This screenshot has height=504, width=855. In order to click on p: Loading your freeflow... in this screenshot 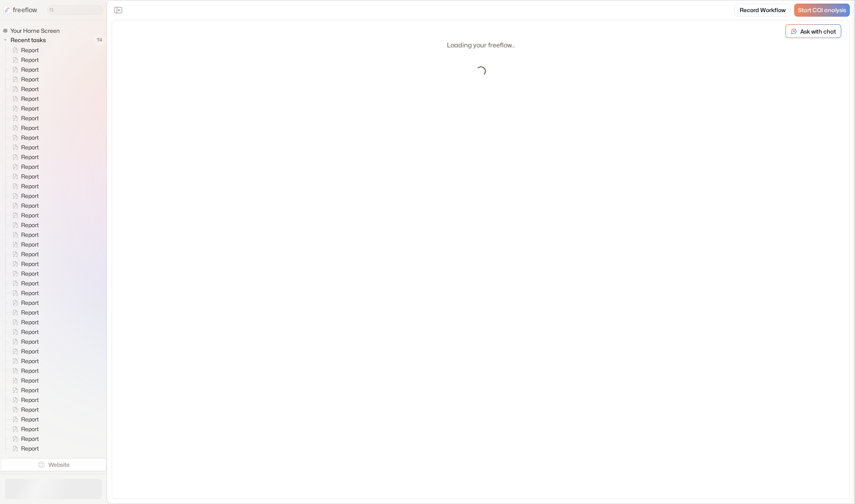, I will do `click(481, 45)`.